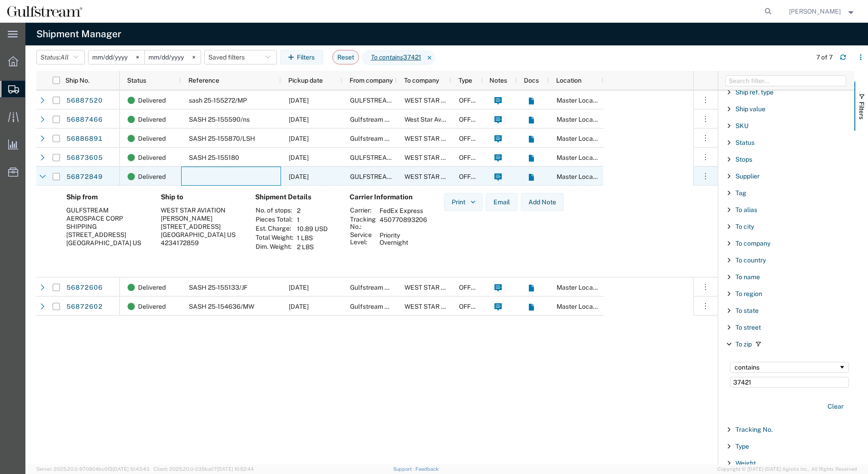 The image size is (868, 474). What do you see at coordinates (532, 80) in the screenshot?
I see `span: Docs` at bounding box center [532, 80].